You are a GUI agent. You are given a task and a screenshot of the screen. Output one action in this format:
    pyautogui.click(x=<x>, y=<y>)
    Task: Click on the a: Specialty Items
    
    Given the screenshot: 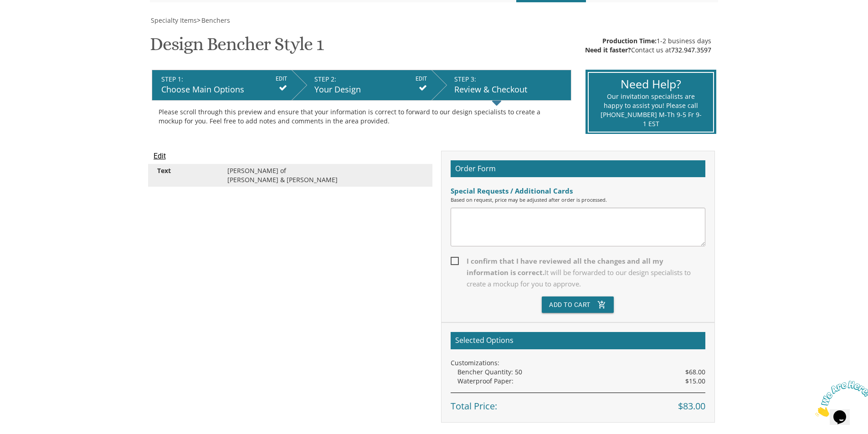 What is the action you would take?
    pyautogui.click(x=173, y=20)
    